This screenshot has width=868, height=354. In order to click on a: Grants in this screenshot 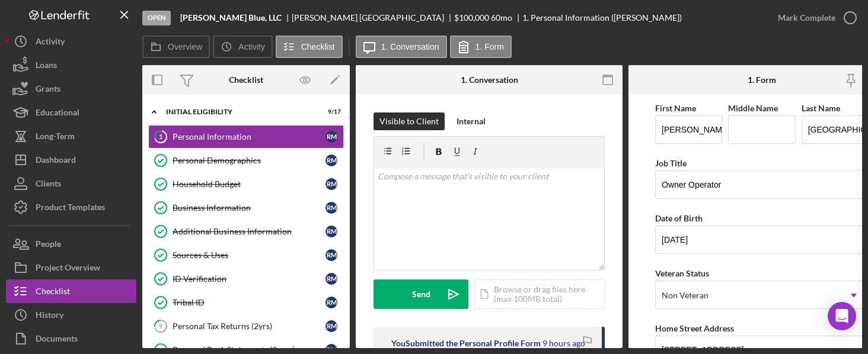, I will do `click(71, 89)`.